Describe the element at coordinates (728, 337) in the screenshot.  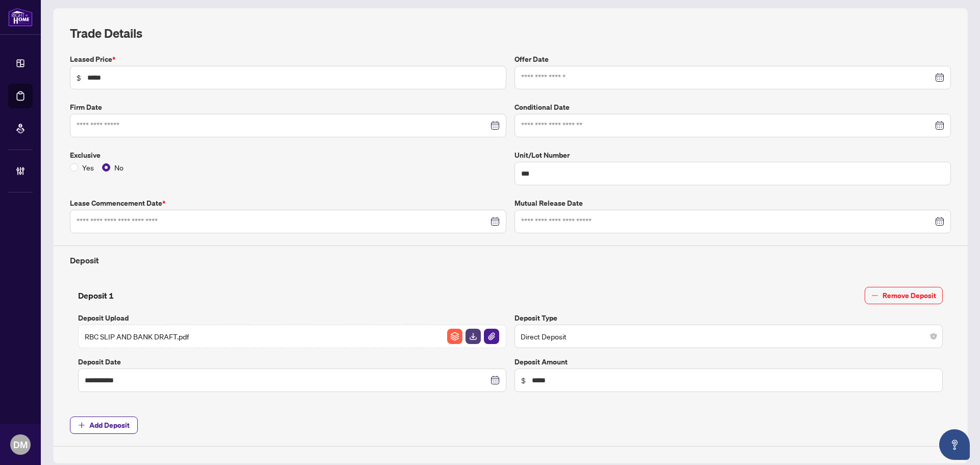
I see `span: Direct Deposit` at that location.